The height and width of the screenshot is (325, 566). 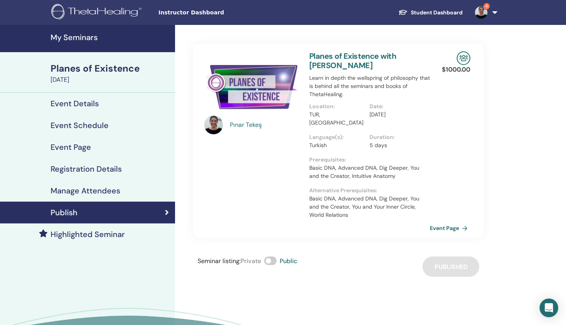 I want to click on img: graduation-cap-white.svg, so click(x=403, y=12).